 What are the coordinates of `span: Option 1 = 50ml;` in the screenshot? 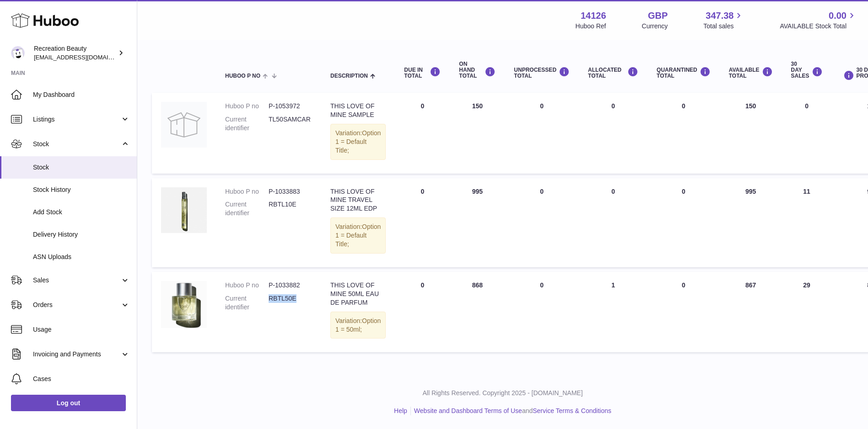 It's located at (357, 325).